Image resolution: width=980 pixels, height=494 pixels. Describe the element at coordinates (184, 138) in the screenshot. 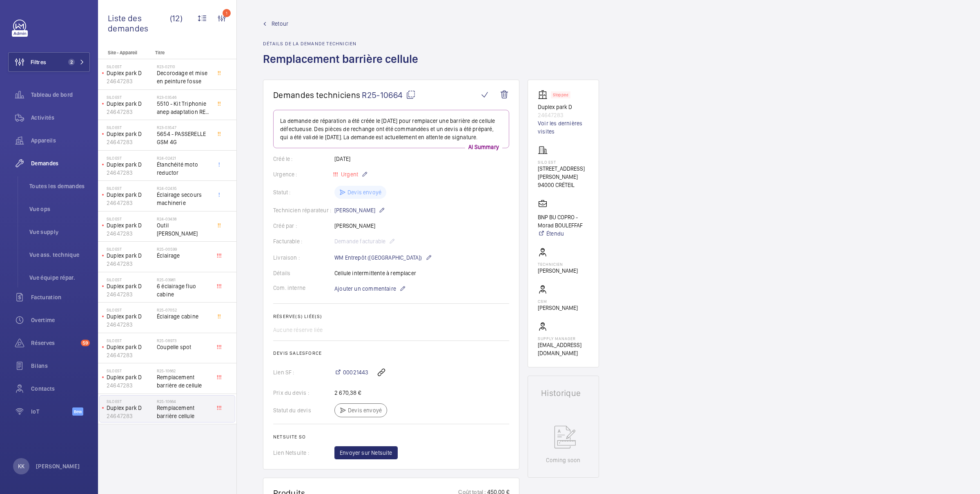

I see `span: 5654 - PASSERELLE GSM 4G` at that location.